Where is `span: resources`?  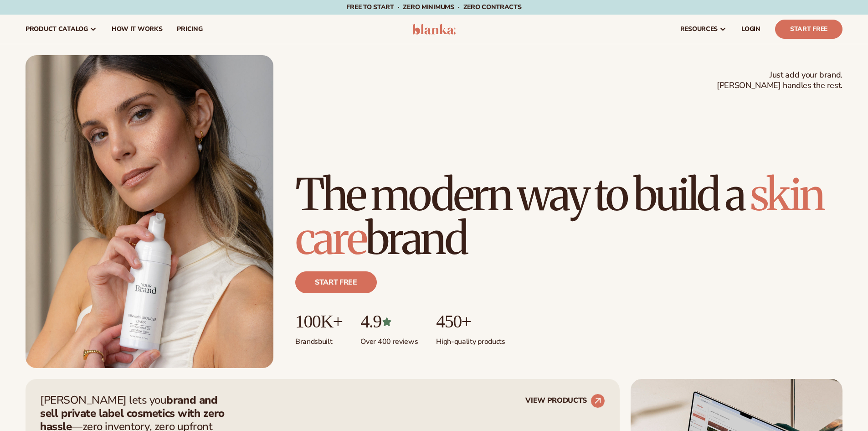
span: resources is located at coordinates (699, 29).